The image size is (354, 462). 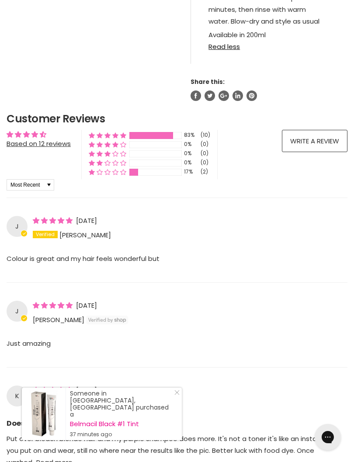 I want to click on button: Gorgias live chat, so click(x=17, y=16).